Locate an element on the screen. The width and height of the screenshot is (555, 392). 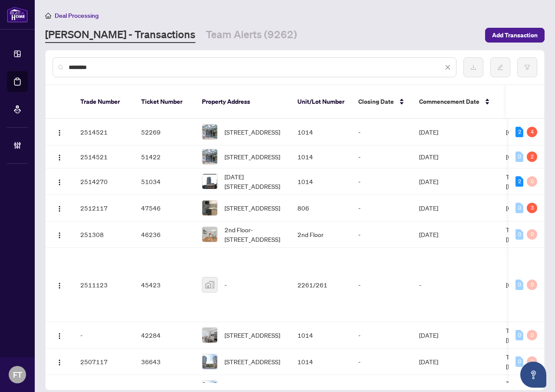
button: Open asap is located at coordinates (534, 375).